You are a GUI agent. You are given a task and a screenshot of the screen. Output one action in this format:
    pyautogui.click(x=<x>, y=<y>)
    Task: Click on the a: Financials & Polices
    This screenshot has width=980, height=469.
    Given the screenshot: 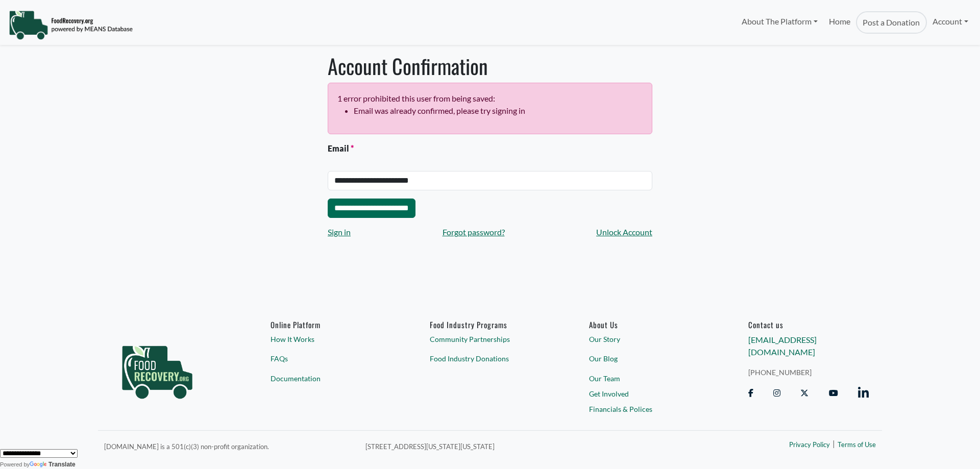 What is the action you would take?
    pyautogui.click(x=649, y=409)
    